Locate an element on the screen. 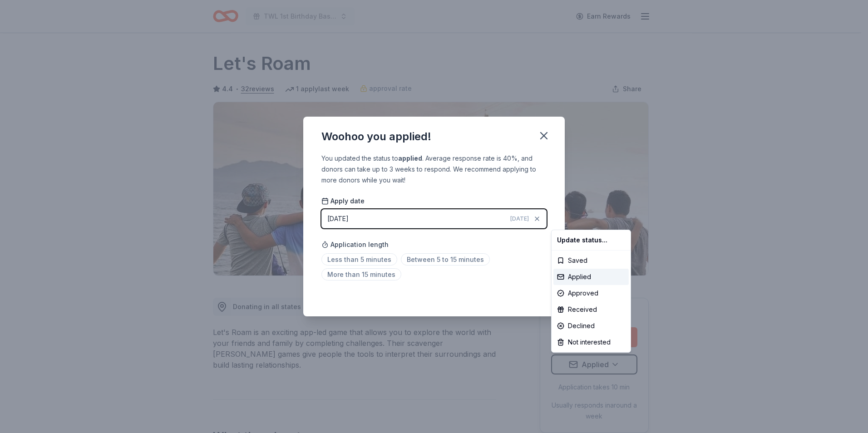 The height and width of the screenshot is (433, 868). span: TWL 1st Birthday Bash Fundraiser is located at coordinates (300, 16).